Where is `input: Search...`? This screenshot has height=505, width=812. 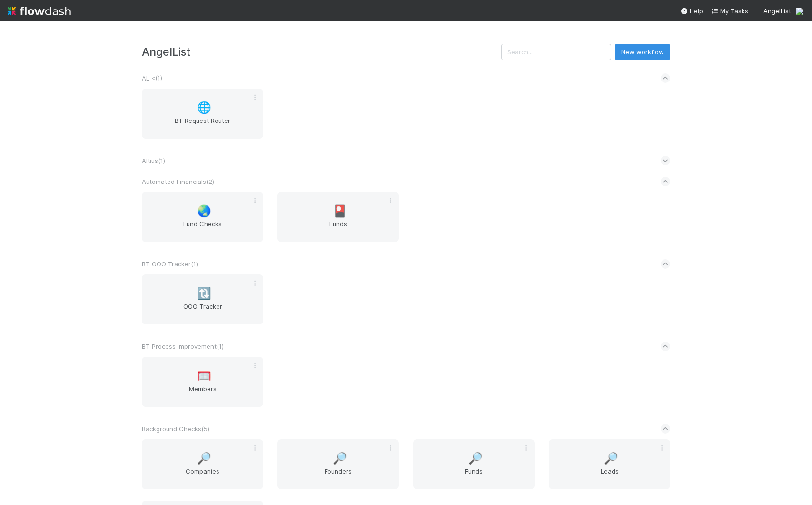 input: Search... is located at coordinates (556, 52).